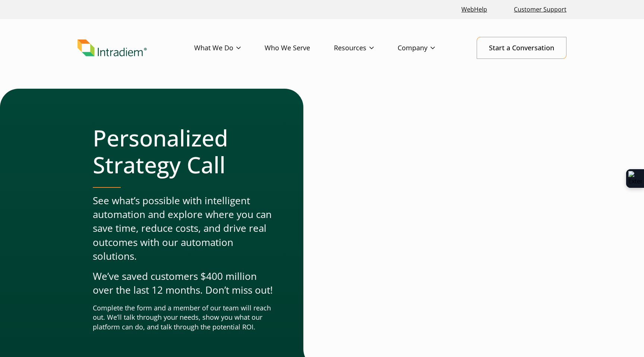 The height and width of the screenshot is (357, 644). I want to click on a: Customer Support, so click(540, 10).